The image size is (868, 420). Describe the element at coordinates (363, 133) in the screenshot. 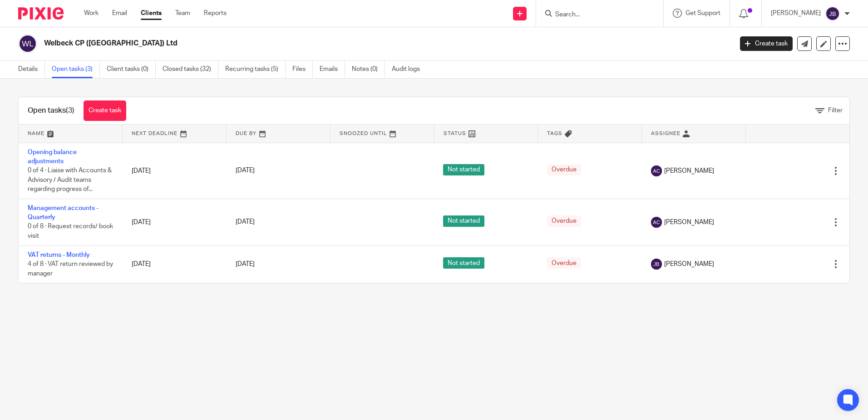

I see `span: Snoozed Until` at that location.